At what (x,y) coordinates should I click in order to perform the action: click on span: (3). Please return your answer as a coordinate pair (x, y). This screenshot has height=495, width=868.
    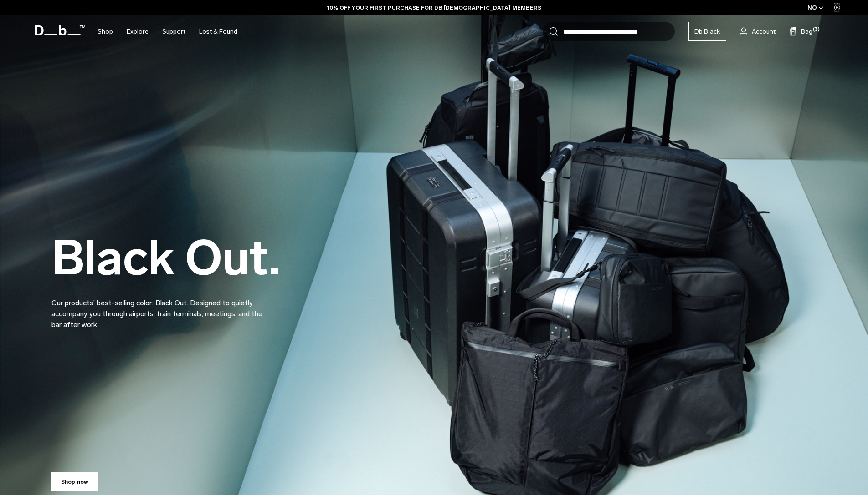
    Looking at the image, I should click on (816, 30).